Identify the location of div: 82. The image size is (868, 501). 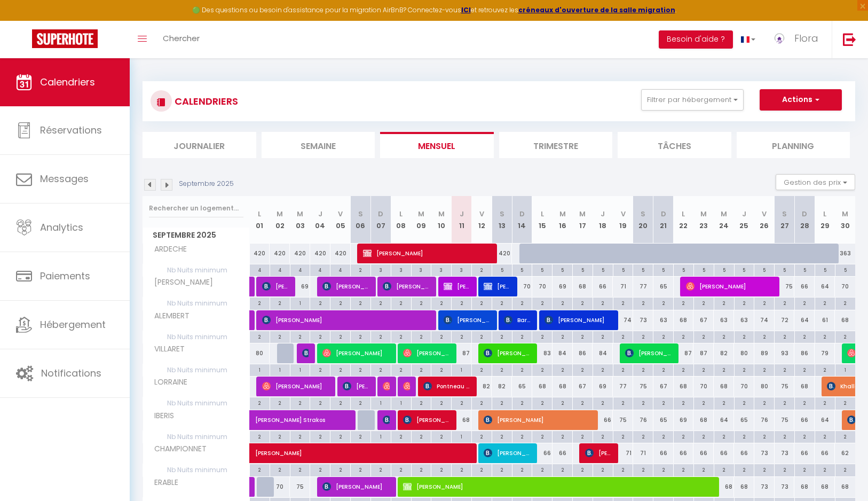
(724, 353).